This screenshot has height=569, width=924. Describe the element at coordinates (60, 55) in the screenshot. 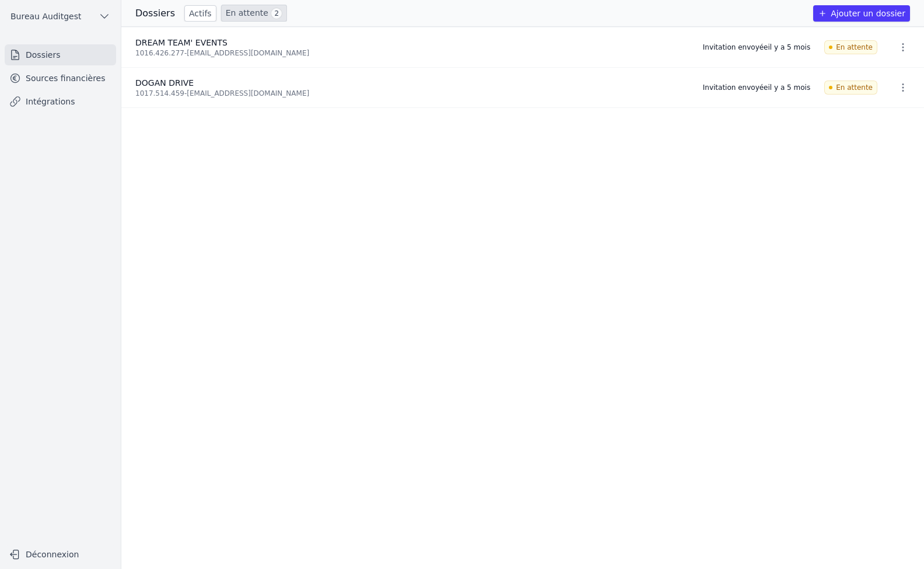

I see `a: Dossiers` at that location.